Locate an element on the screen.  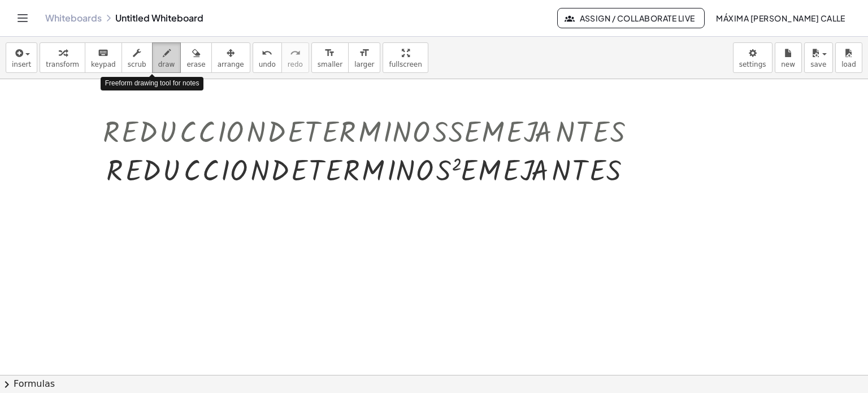
span: settings is located at coordinates (752, 64).